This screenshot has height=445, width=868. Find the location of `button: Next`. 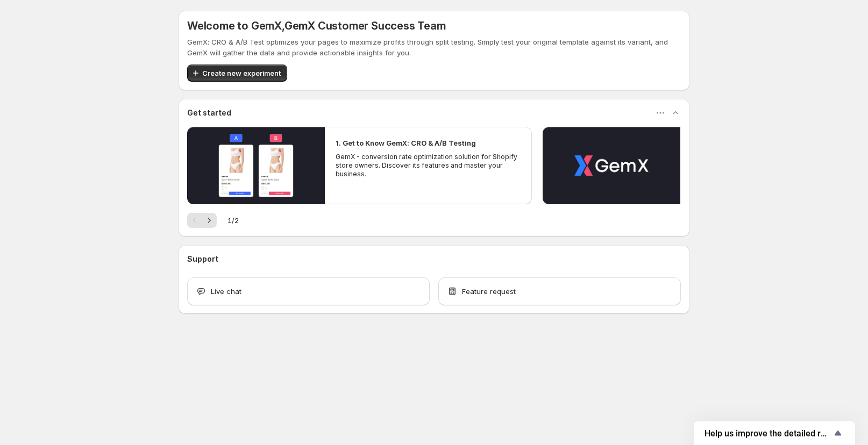

button: Next is located at coordinates (209, 220).